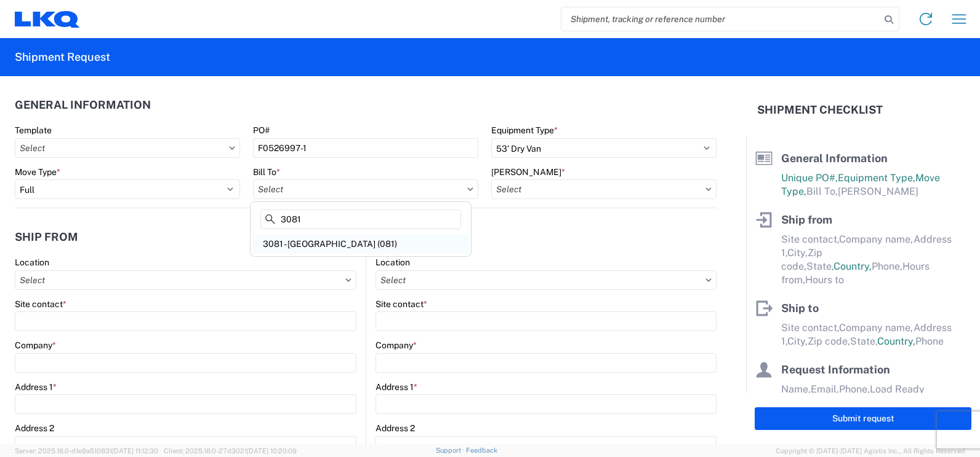 The image size is (980, 457). What do you see at coordinates (33, 130) in the screenshot?
I see `label: Template` at bounding box center [33, 130].